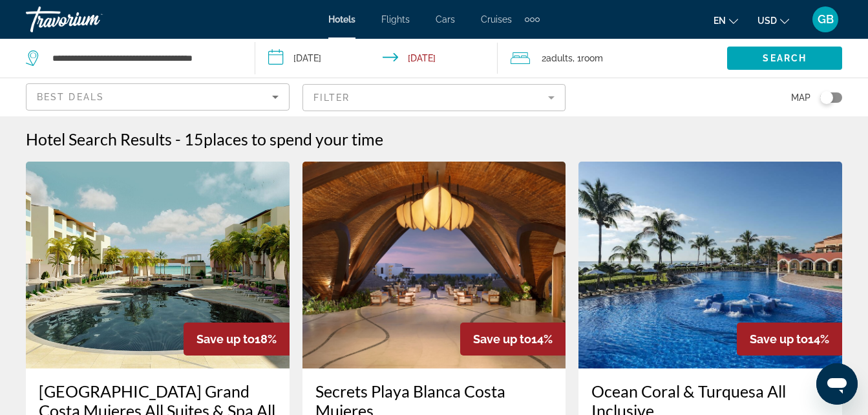  I want to click on span: Cars, so click(445, 20).